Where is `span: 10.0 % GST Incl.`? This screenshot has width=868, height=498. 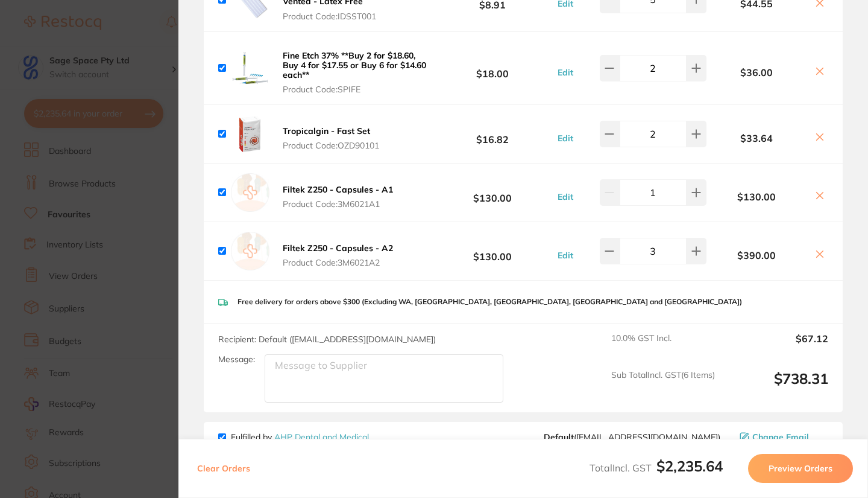
span: 10.0 % GST Incl. is located at coordinates (663, 346).